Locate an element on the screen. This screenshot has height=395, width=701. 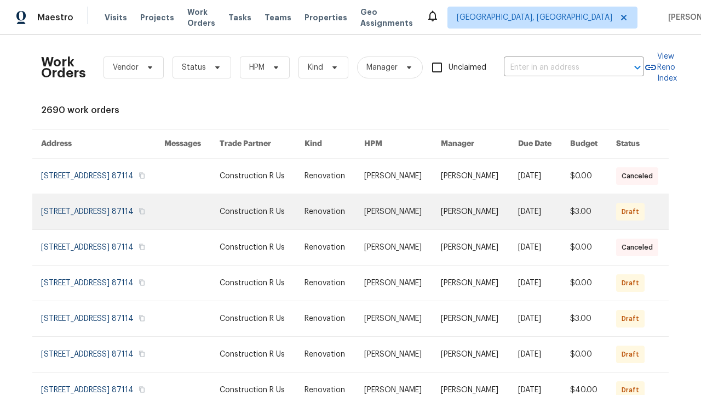
button: Open is located at coordinates (638, 67).